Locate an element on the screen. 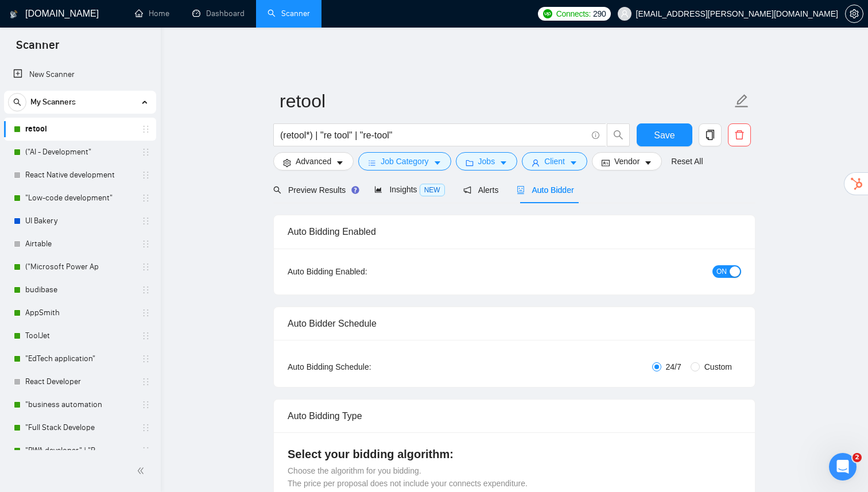  a: ("AI - Development" is located at coordinates (80, 152).